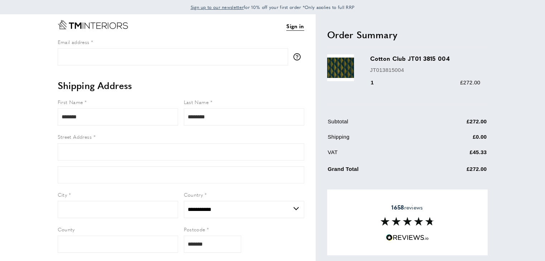 Image resolution: width=545 pixels, height=261 pixels. Describe the element at coordinates (75, 137) in the screenshot. I see `span: Street Address` at that location.